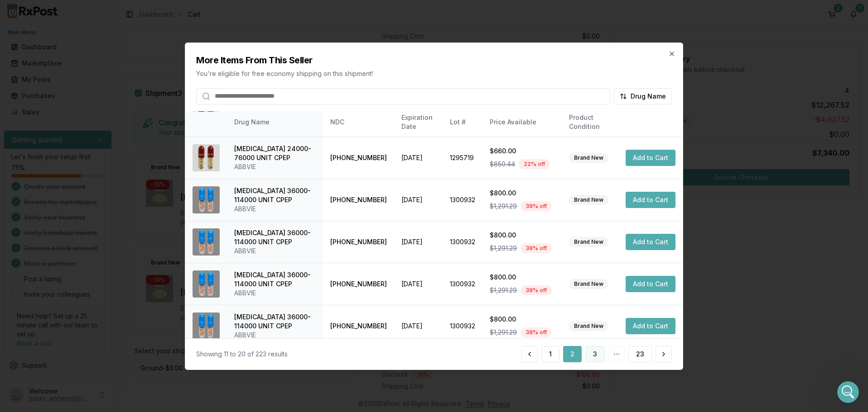 This screenshot has height=412, width=868. Describe the element at coordinates (15, 12) in the screenshot. I see `button: go back` at that location.